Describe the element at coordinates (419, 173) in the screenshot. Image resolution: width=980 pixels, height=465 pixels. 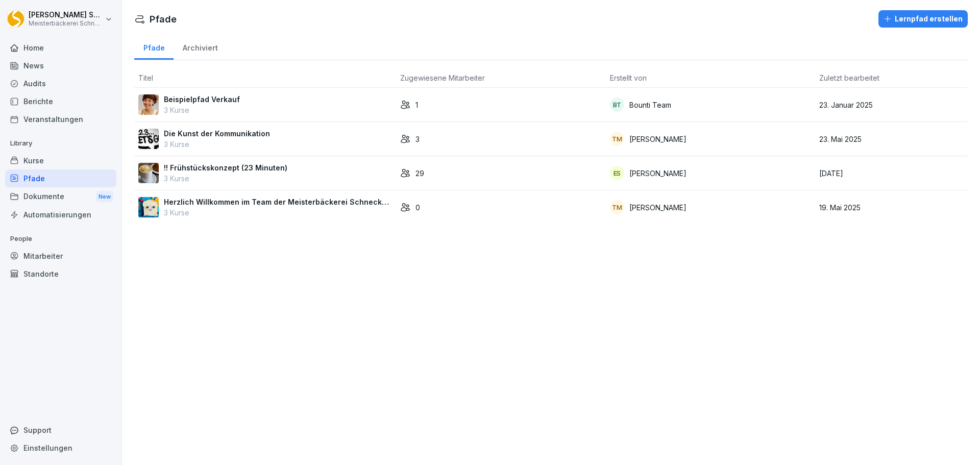
I see `p: 29` at that location.